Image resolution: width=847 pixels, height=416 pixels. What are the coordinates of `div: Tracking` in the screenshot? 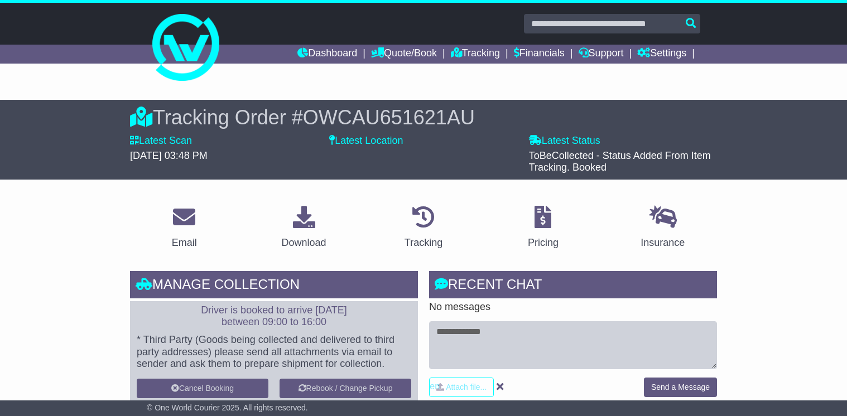 It's located at (423, 243).